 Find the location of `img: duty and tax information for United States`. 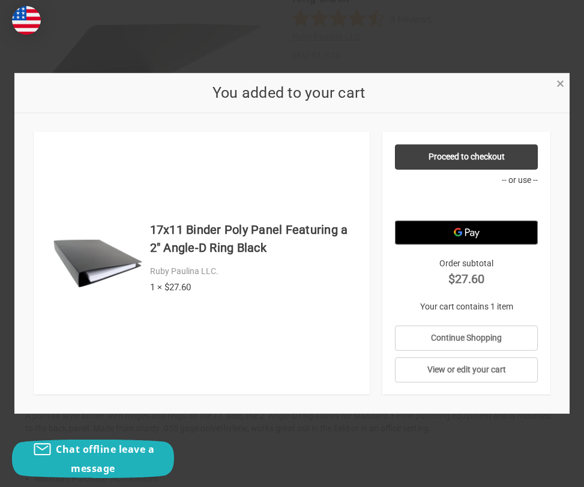

img: duty and tax information for United States is located at coordinates (26, 20).